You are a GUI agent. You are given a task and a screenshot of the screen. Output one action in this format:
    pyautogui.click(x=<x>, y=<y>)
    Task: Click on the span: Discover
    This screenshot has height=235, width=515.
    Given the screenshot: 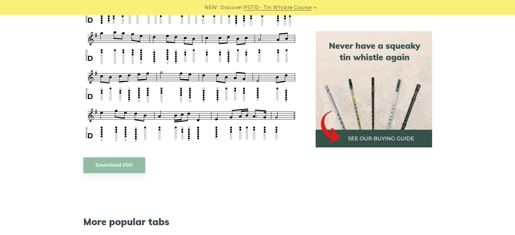 What is the action you would take?
    pyautogui.click(x=232, y=7)
    